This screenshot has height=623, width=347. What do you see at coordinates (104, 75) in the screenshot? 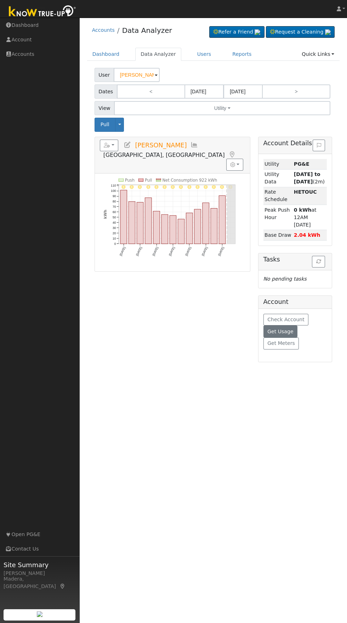
I see `span: User` at bounding box center [104, 75].